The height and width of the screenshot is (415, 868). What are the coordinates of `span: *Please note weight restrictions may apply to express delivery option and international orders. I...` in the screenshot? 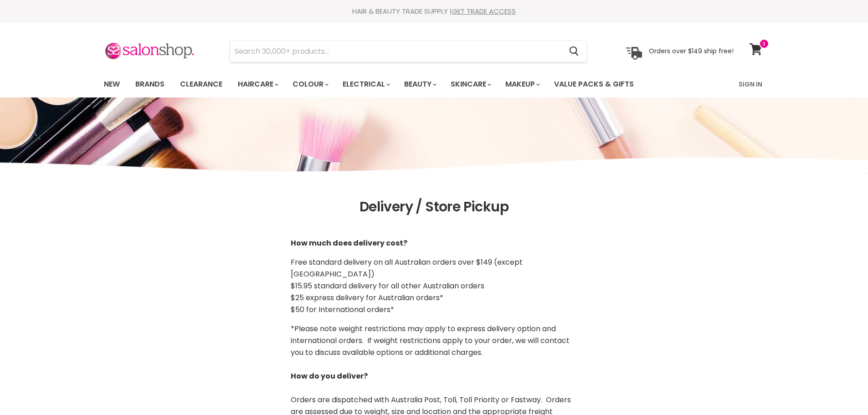 It's located at (430, 340).